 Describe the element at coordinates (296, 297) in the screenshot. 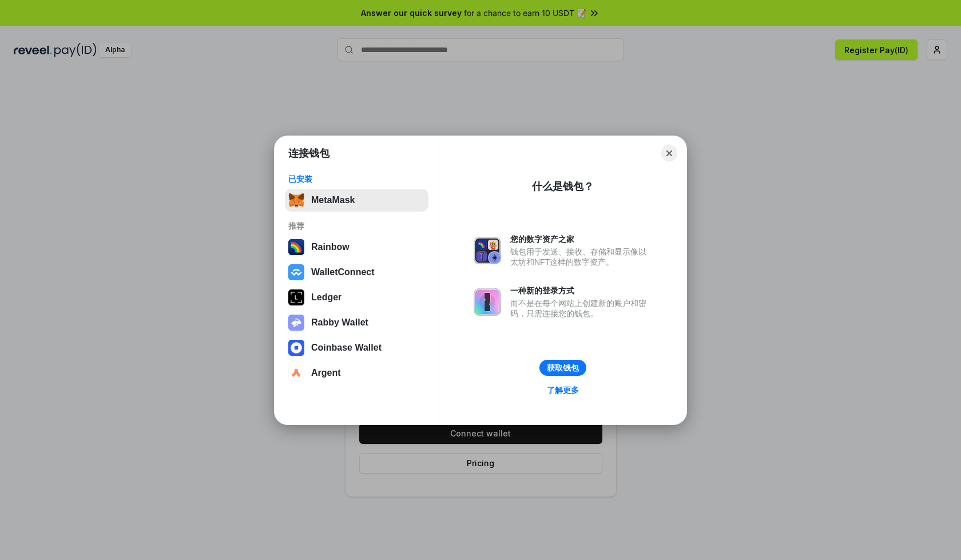

I see `img: svg+xml,%3Csvg%20xmlns%3D%22http%3A%2F%2Fwww.w3.org%2F2000%2Fsvg%22%20width%3D%2228%22%20height%3...` at that location.